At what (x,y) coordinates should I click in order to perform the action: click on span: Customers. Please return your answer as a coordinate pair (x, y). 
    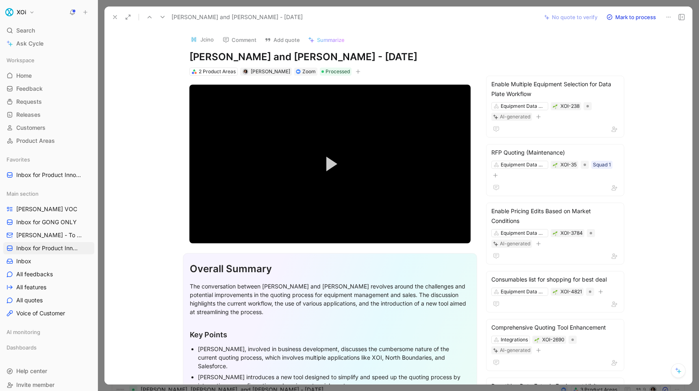
    Looking at the image, I should click on (31, 128).